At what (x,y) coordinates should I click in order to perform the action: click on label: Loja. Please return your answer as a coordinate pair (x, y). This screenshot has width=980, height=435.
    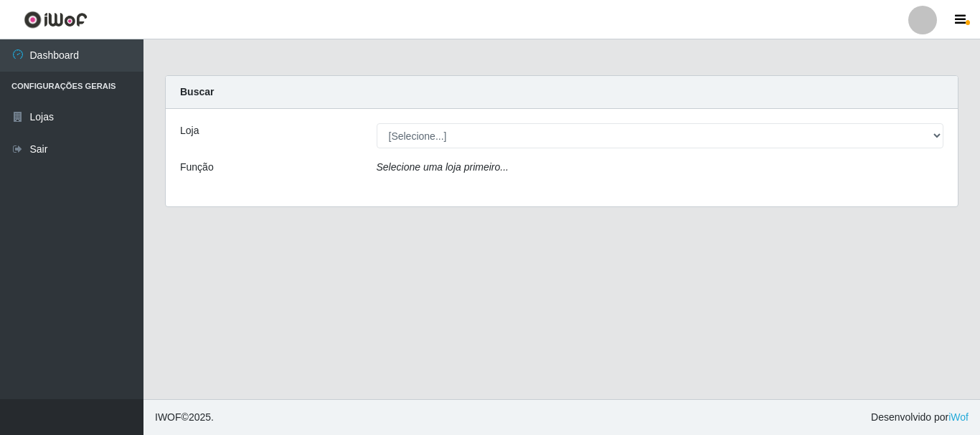
    Looking at the image, I should click on (190, 130).